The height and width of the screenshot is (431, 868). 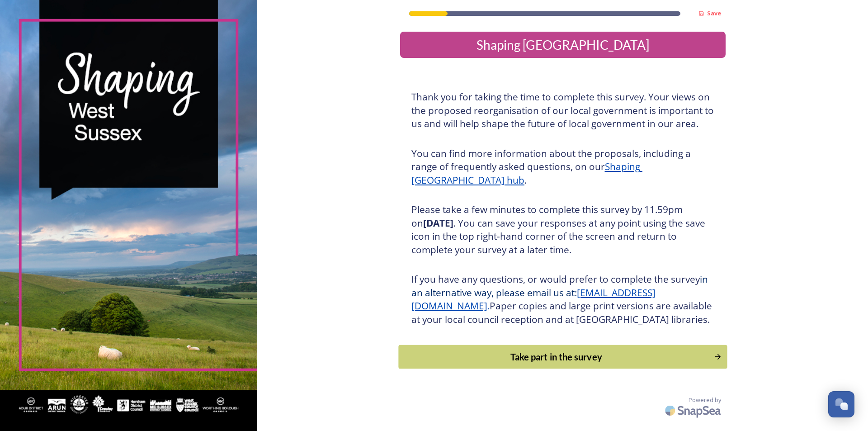 I want to click on div: Take part in the survey, so click(x=556, y=357).